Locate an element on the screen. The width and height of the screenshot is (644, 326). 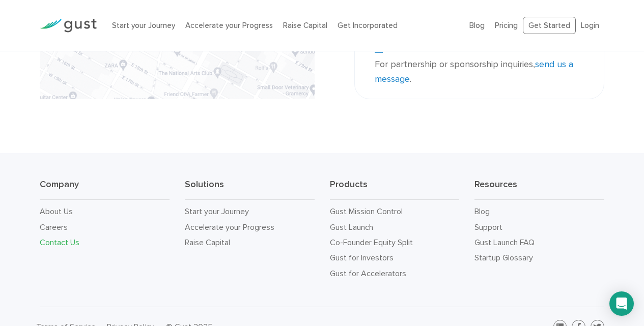
a: Get Started is located at coordinates (549, 26).